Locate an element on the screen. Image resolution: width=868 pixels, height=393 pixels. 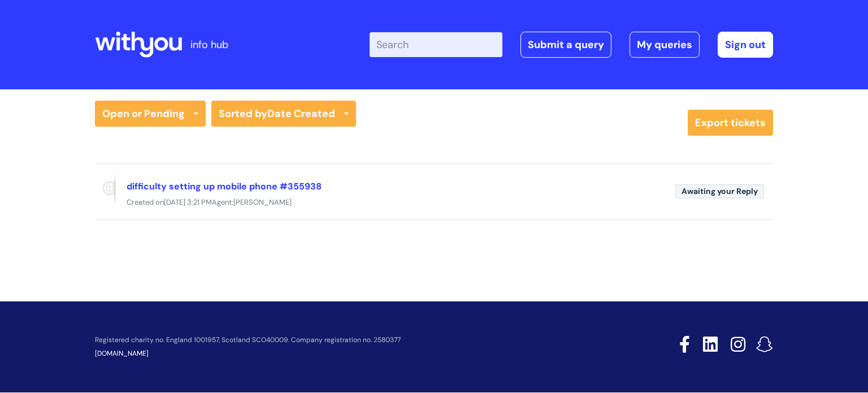
p: info hub is located at coordinates (209, 45).